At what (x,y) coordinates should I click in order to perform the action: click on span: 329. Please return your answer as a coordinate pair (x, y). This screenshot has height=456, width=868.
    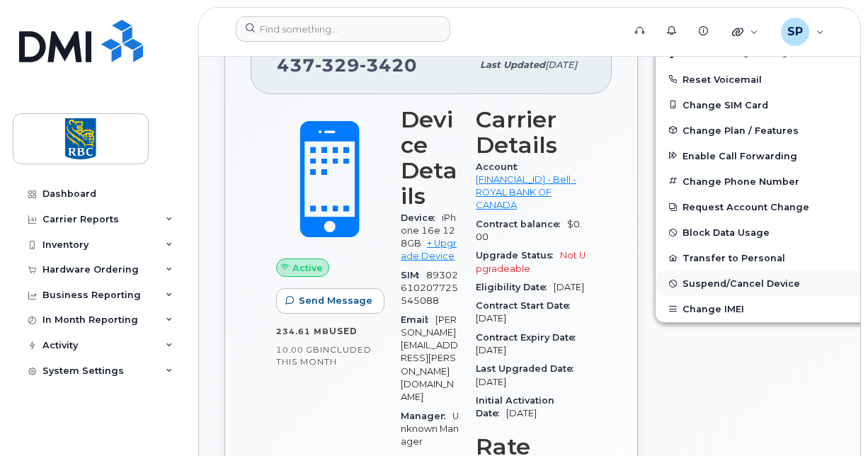
    Looking at the image, I should click on (337, 65).